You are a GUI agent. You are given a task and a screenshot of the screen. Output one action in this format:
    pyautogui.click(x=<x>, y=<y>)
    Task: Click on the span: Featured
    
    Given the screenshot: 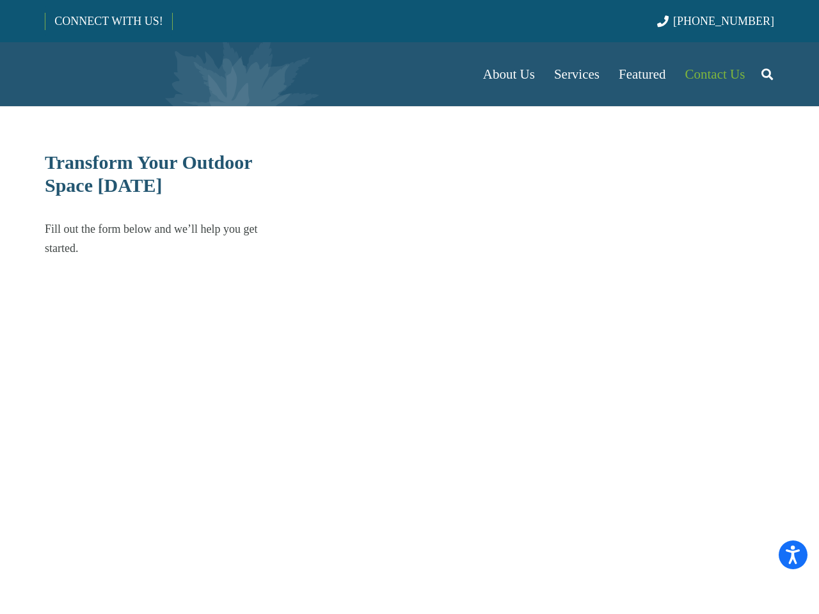 What is the action you would take?
    pyautogui.click(x=642, y=74)
    